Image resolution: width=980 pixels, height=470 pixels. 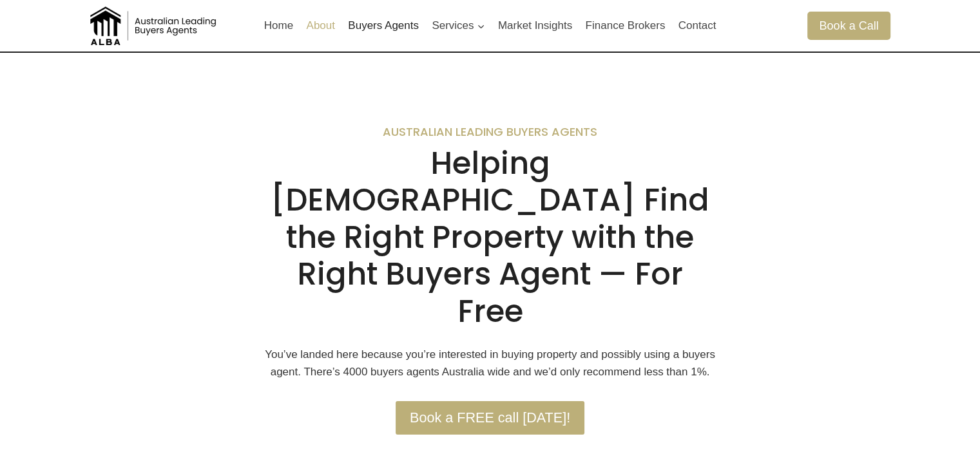 I want to click on a: Buyers Agents, so click(x=383, y=26).